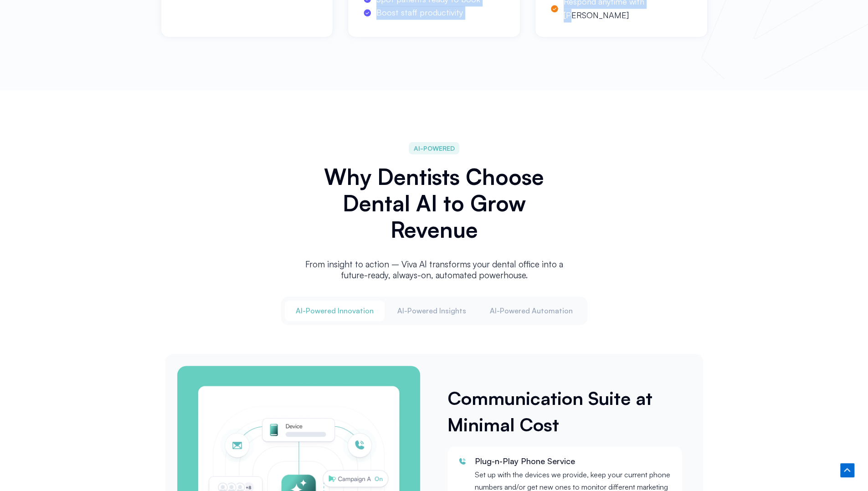 Image resolution: width=868 pixels, height=491 pixels. I want to click on span: Al-Powered Automation, so click(532, 310).